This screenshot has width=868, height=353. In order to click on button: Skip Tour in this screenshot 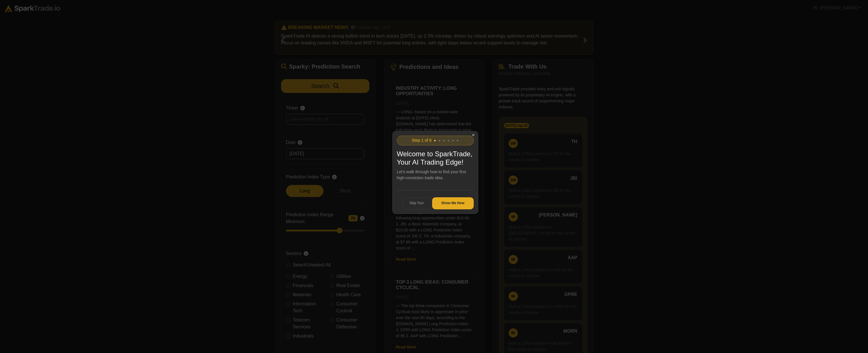, I will do `click(416, 203)`.